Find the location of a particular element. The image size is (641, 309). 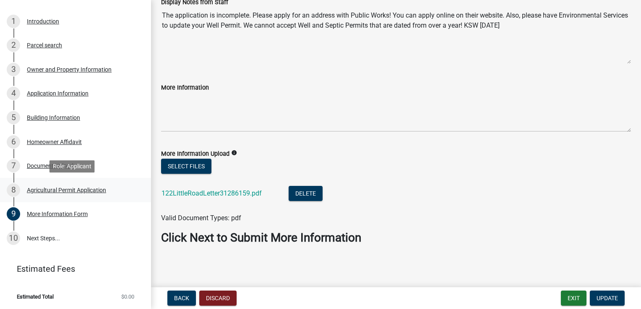

textarea: The application is incomplete. Please apply for an address with Public Works! You can apply onlin... is located at coordinates (396, 36).